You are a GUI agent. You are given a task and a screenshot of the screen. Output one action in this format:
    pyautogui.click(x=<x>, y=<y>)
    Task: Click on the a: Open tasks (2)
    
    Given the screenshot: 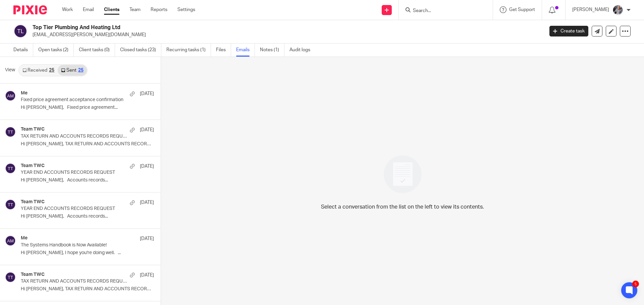 What is the action you would take?
    pyautogui.click(x=56, y=50)
    